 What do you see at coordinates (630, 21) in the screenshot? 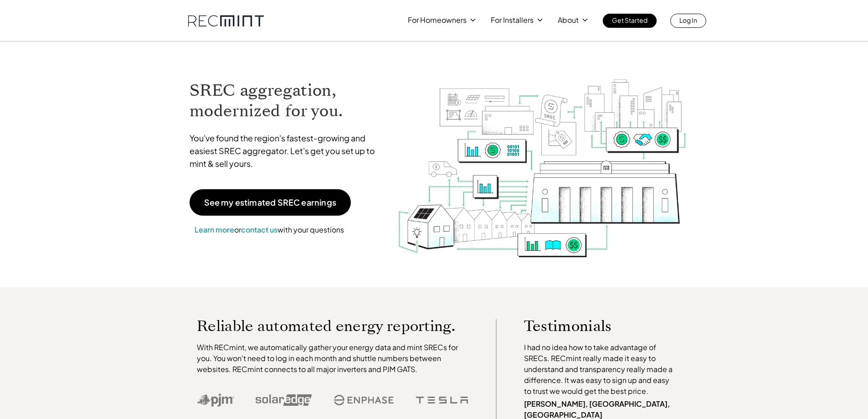
I see `a: Get Started` at bounding box center [630, 21].